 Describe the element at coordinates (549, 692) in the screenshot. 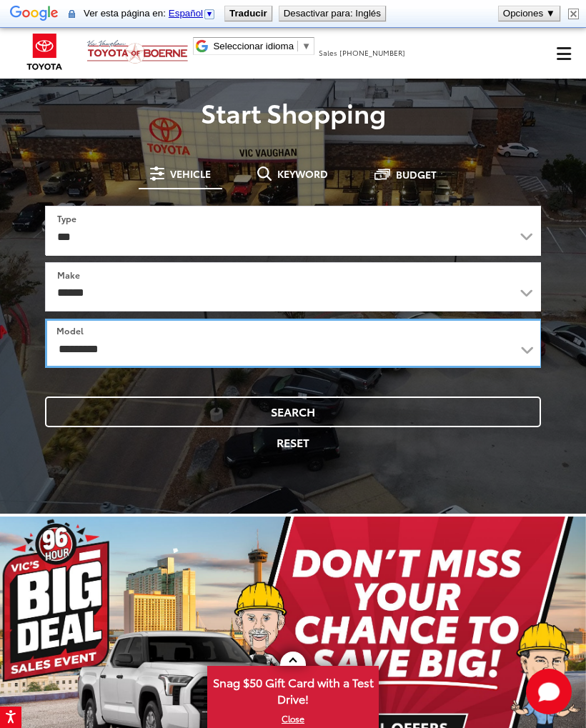

I see `svg: Start Chat` at that location.